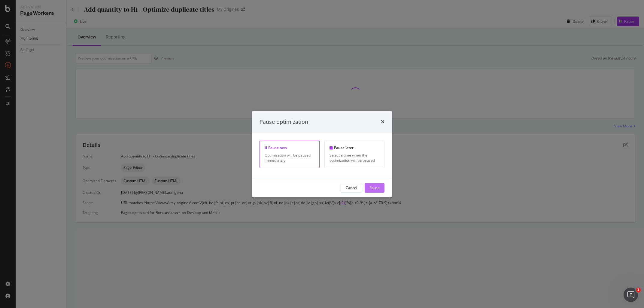 This screenshot has width=644, height=308. Describe the element at coordinates (355, 148) in the screenshot. I see `div: Pause later` at that location.